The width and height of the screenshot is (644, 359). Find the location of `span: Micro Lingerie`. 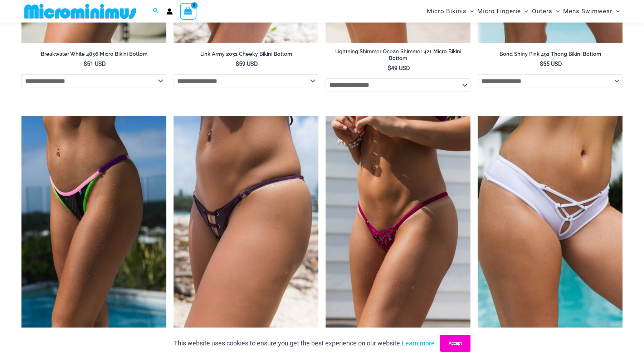

span: Micro Lingerie is located at coordinates (499, 11).